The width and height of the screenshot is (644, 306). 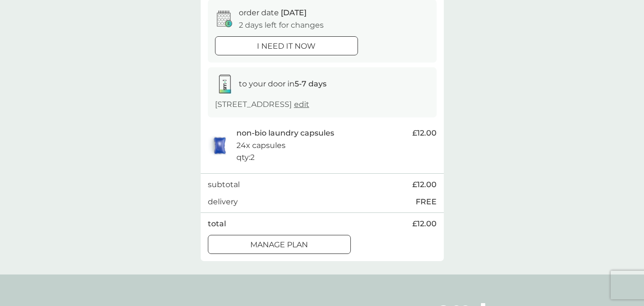 What do you see at coordinates (310, 84) in the screenshot?
I see `strong: 5-7 days` at bounding box center [310, 84].